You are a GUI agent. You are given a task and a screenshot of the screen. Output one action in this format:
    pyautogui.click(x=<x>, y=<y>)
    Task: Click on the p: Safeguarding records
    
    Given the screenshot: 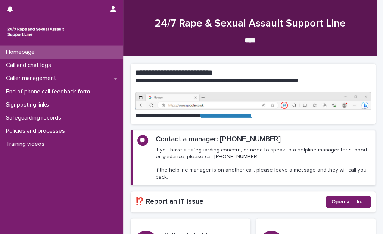 What is the action you would take?
    pyautogui.click(x=35, y=118)
    